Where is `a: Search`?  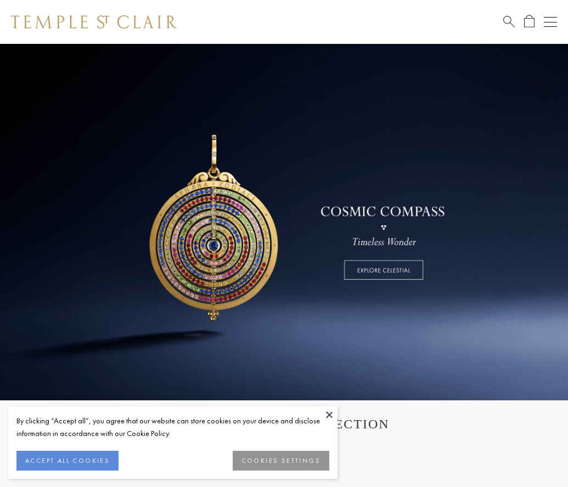
a: Search is located at coordinates (509, 21).